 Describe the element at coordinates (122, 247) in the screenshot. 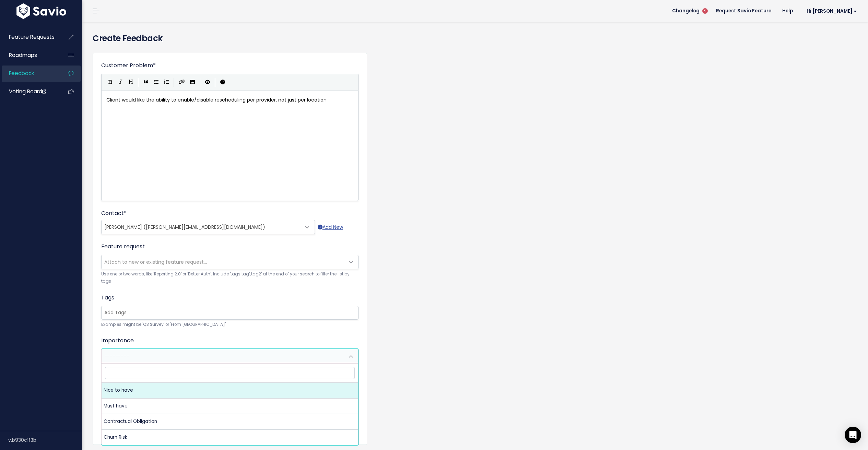

I see `label: Feature request` at that location.